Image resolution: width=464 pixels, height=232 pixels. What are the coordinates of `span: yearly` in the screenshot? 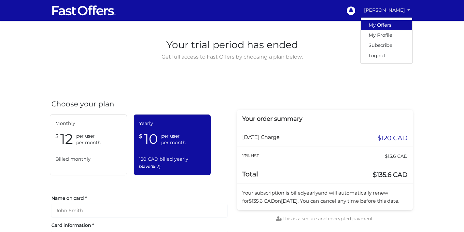 It's located at (311, 193).